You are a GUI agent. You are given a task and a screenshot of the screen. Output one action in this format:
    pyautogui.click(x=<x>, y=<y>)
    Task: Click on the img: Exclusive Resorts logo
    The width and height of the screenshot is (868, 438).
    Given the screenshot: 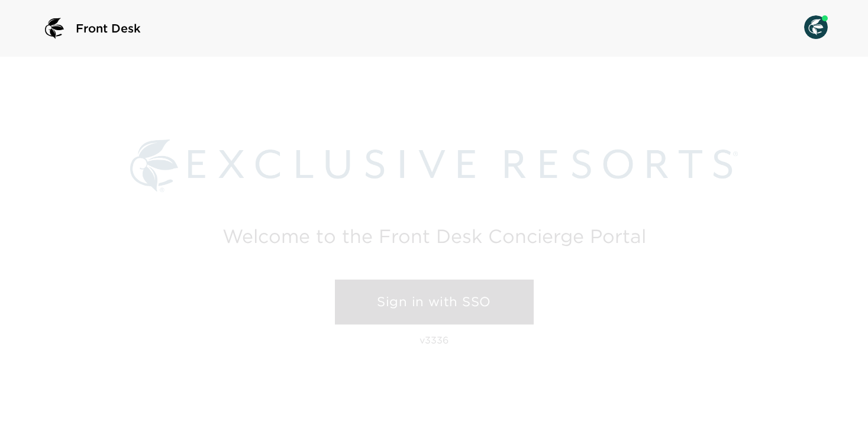 What is the action you would take?
    pyautogui.click(x=433, y=165)
    